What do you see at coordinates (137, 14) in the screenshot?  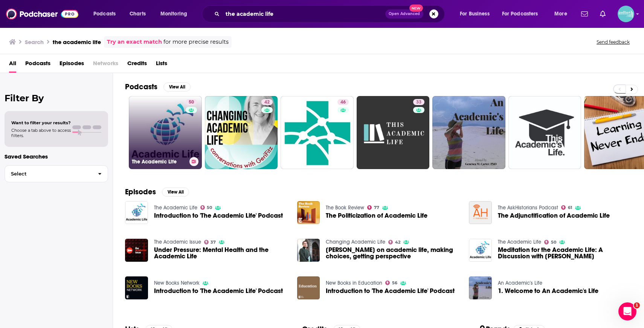 I see `a: Charts` at bounding box center [137, 14].